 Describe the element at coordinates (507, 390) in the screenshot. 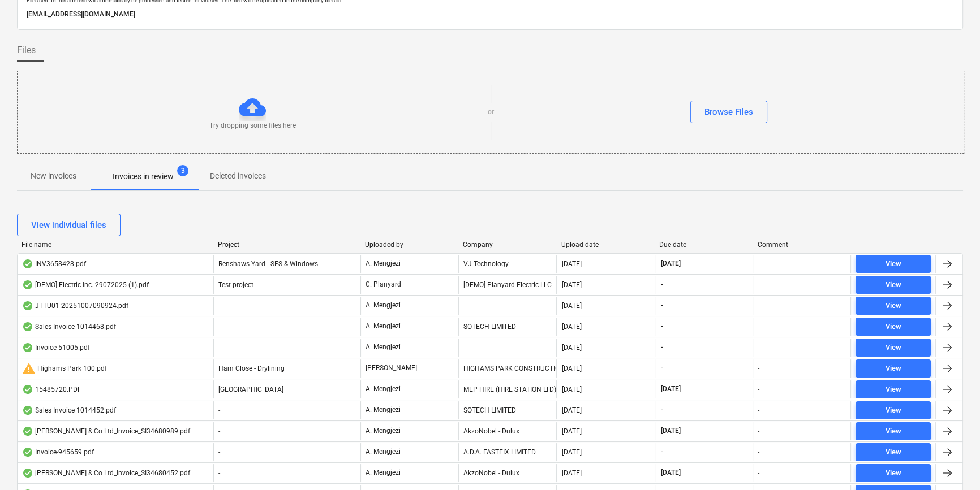

I see `div: MEP HIRE (HIRE STATION LTD)` at that location.